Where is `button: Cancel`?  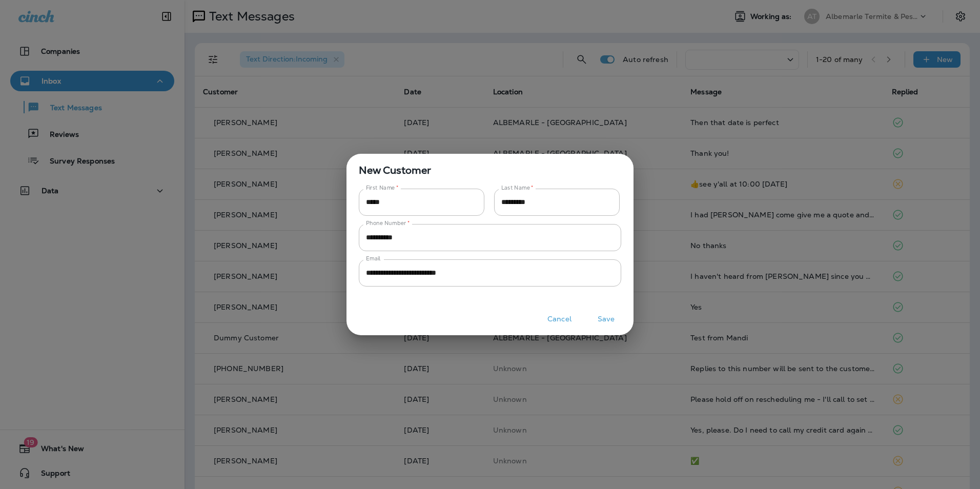
button: Cancel is located at coordinates (559, 319).